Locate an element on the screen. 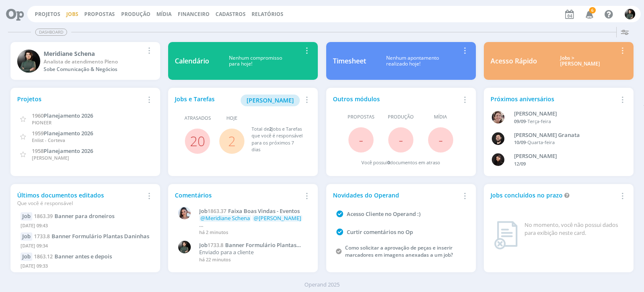 This screenshot has height=292, width=644. span: 1733.8 is located at coordinates (215, 244).